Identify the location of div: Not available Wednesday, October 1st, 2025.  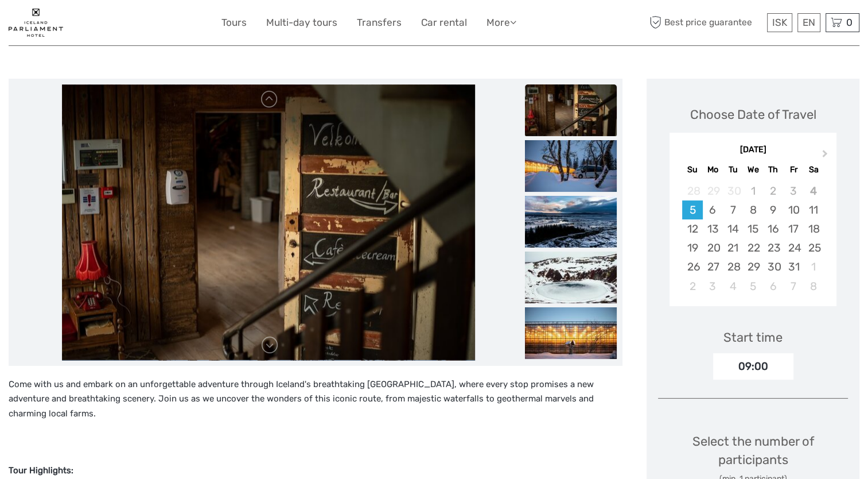
(752, 190).